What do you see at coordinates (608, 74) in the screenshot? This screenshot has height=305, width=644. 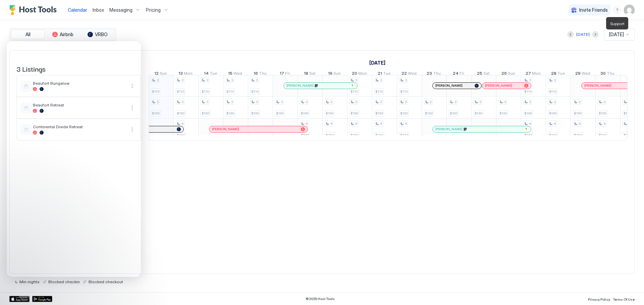 I see `a: October 30, 2025` at bounding box center [608, 74].